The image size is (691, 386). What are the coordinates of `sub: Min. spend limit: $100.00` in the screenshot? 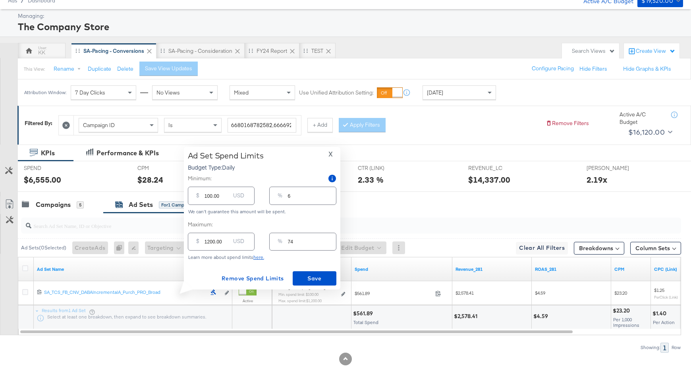 It's located at (298, 294).